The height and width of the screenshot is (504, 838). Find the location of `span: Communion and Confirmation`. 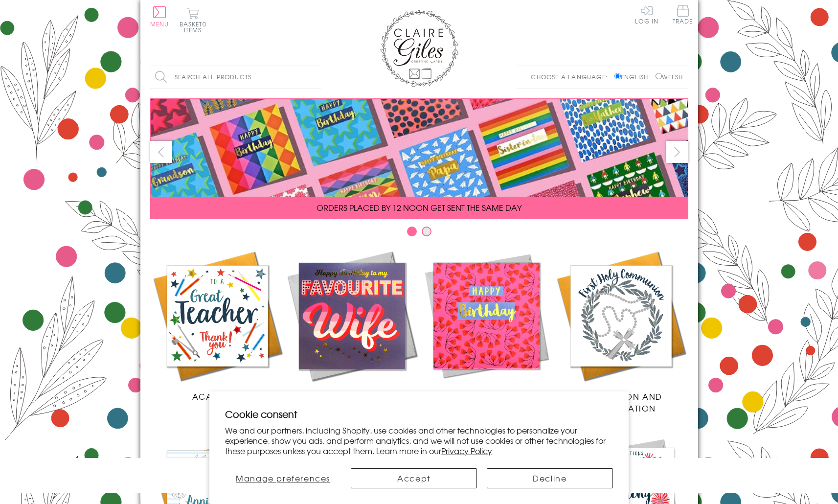

span: Communion and Confirmation is located at coordinates (621, 402).